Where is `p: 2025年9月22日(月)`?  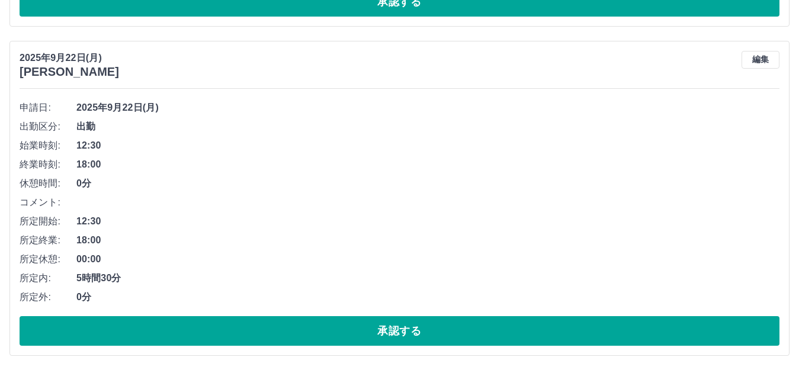 p: 2025年9月22日(月) is located at coordinates (69, 58).